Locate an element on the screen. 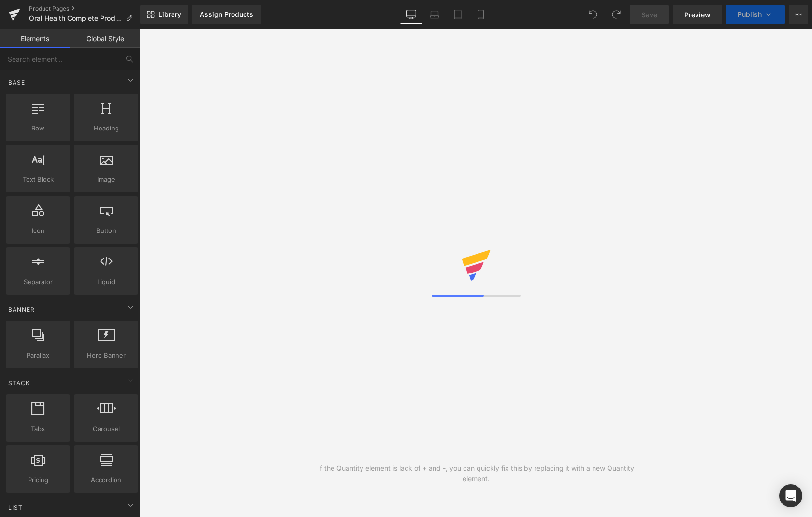 The image size is (812, 517). span: List is located at coordinates (15, 507).